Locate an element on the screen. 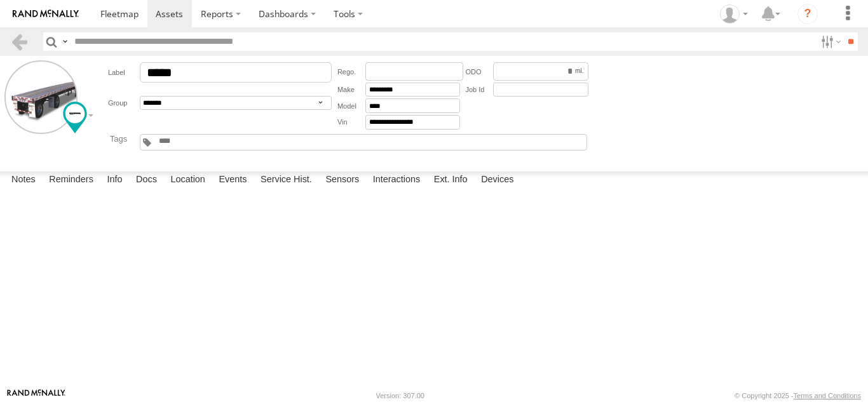 The image size is (868, 402). label: Search Query is located at coordinates (65, 41).